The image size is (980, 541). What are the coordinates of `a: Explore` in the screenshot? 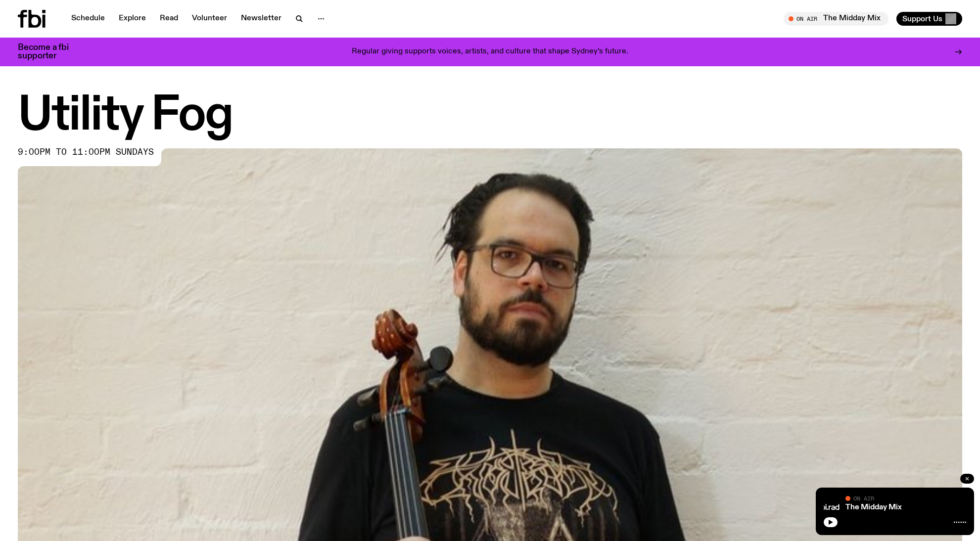 It's located at (132, 19).